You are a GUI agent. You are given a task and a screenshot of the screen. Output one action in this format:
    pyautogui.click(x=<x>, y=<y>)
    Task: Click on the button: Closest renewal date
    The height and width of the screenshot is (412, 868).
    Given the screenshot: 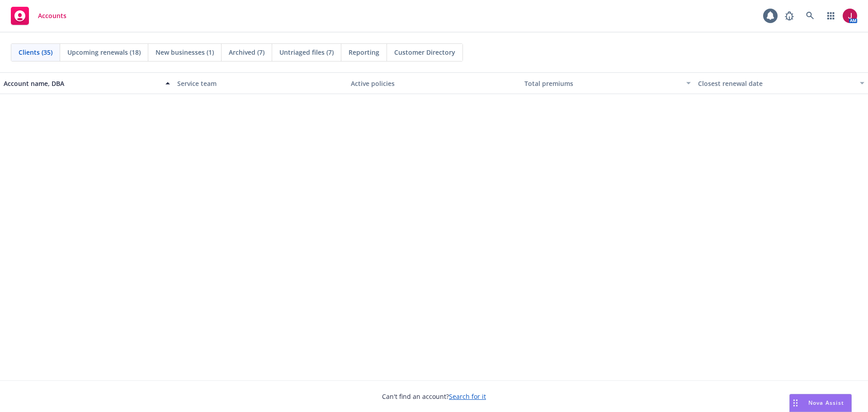 What is the action you would take?
    pyautogui.click(x=782, y=83)
    